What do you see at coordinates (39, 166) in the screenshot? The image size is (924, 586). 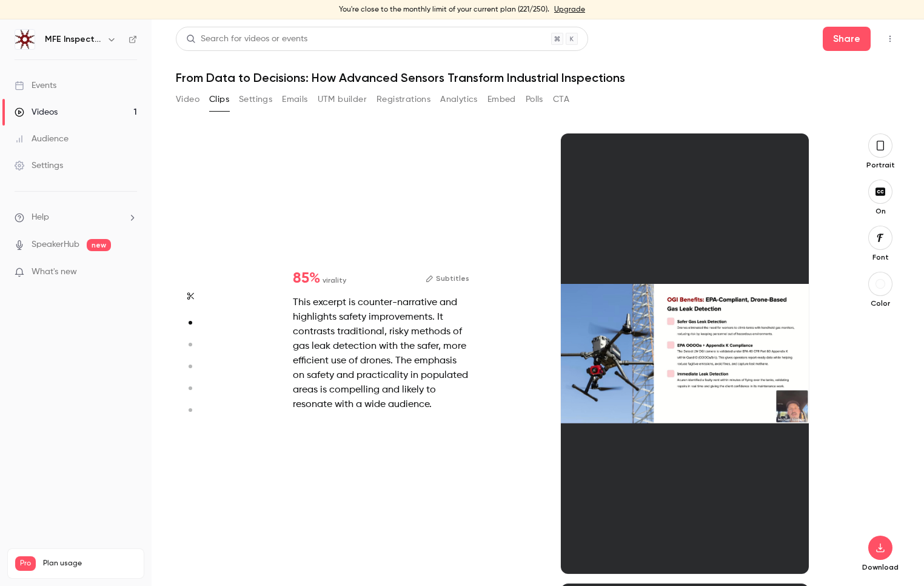 I see `div: Settings` at bounding box center [39, 166].